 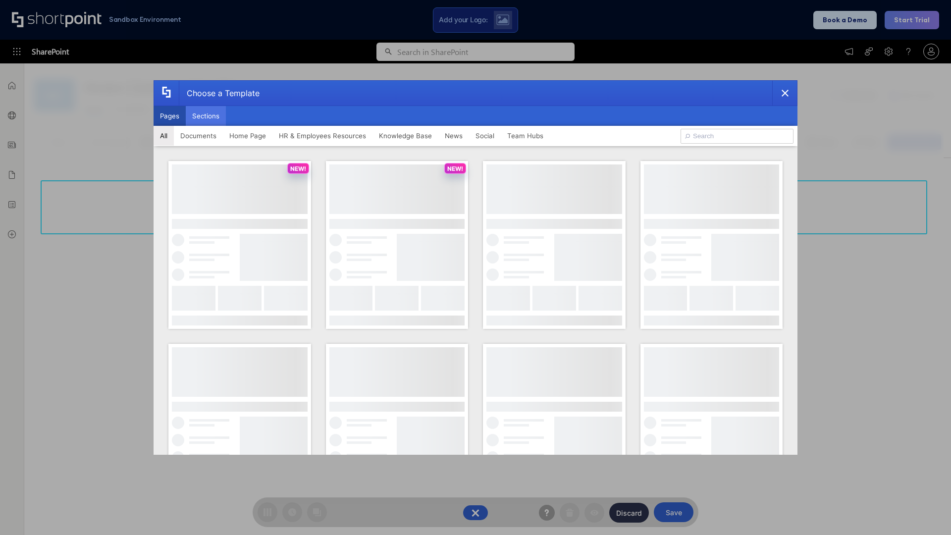 I want to click on button: Pages, so click(x=169, y=116).